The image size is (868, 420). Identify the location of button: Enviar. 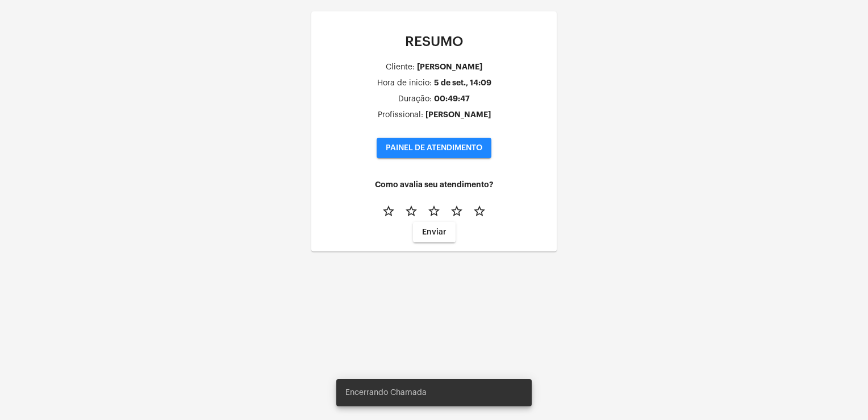
(434, 232).